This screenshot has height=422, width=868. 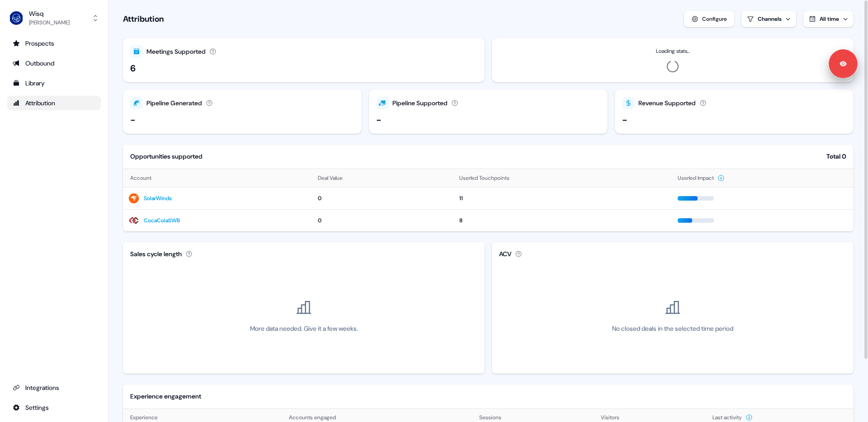 What do you see at coordinates (709, 19) in the screenshot?
I see `button: Configure` at bounding box center [709, 19].